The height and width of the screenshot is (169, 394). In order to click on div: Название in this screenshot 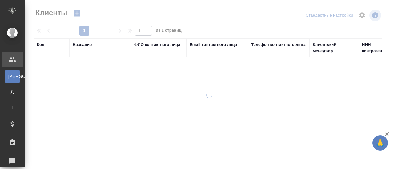, I will do `click(82, 45)`.